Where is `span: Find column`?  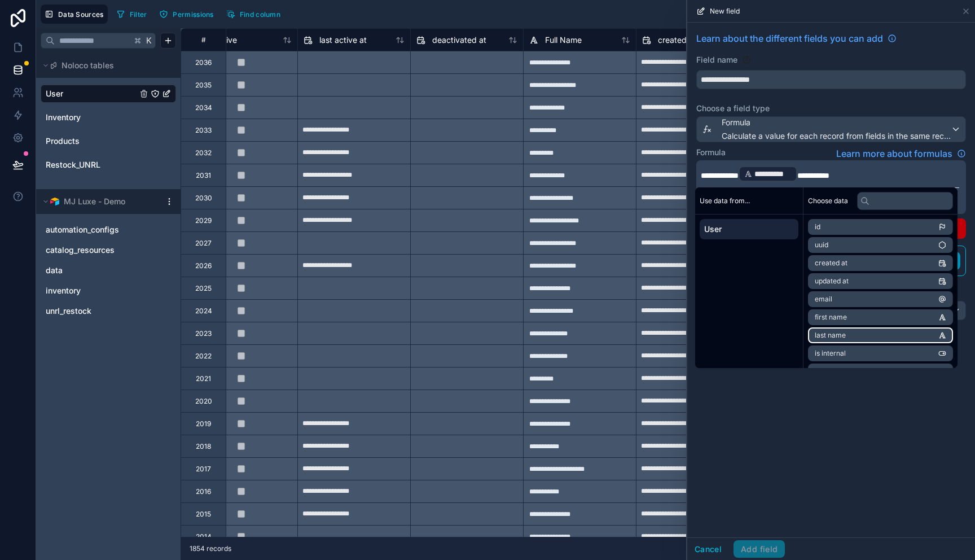 span: Find column is located at coordinates (260, 14).